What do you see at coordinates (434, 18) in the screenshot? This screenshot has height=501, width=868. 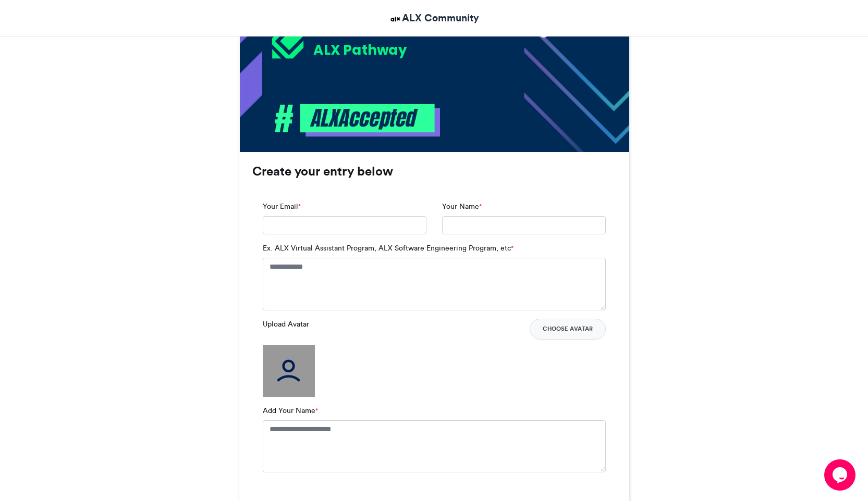 I see `a: ALX Community` at bounding box center [434, 18].